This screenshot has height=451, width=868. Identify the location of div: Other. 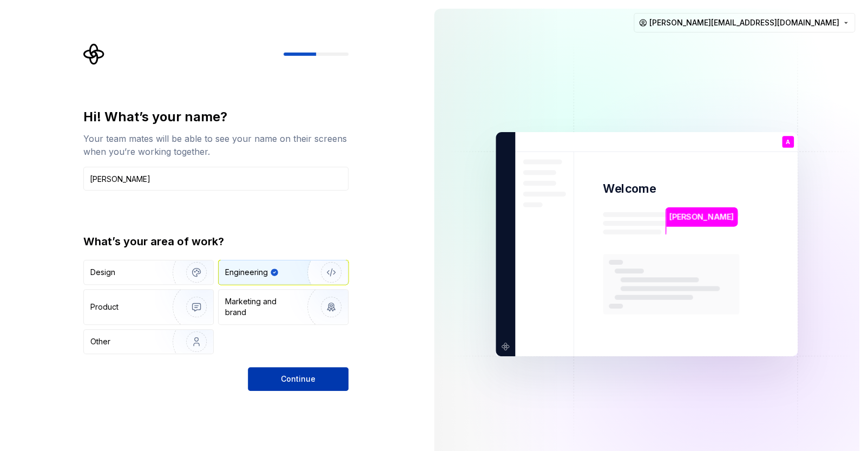
(100, 341).